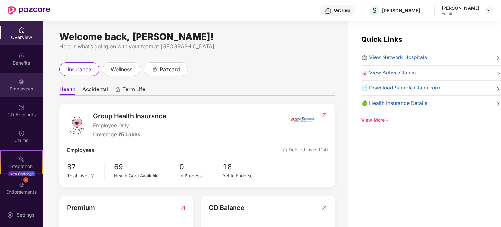  What do you see at coordinates (26, 180) in the screenshot?
I see `div: 2` at bounding box center [26, 180].